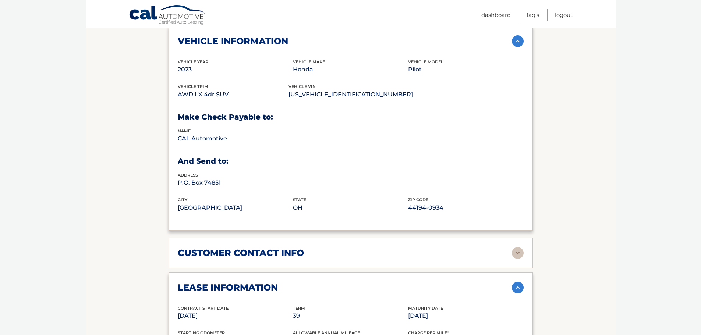  I want to click on span: vehicle Year, so click(193, 62).